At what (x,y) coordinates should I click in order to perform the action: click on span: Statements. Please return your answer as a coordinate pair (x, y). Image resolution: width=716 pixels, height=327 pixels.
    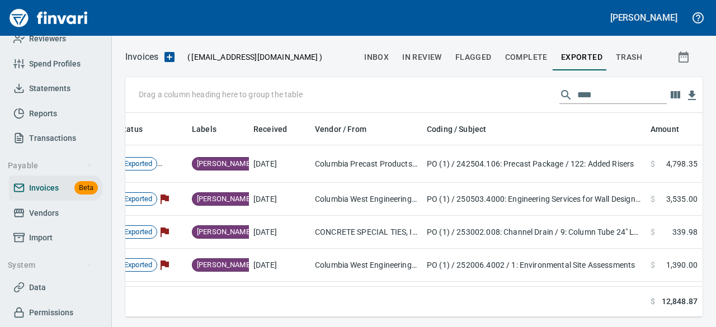
    Looking at the image, I should click on (50, 88).